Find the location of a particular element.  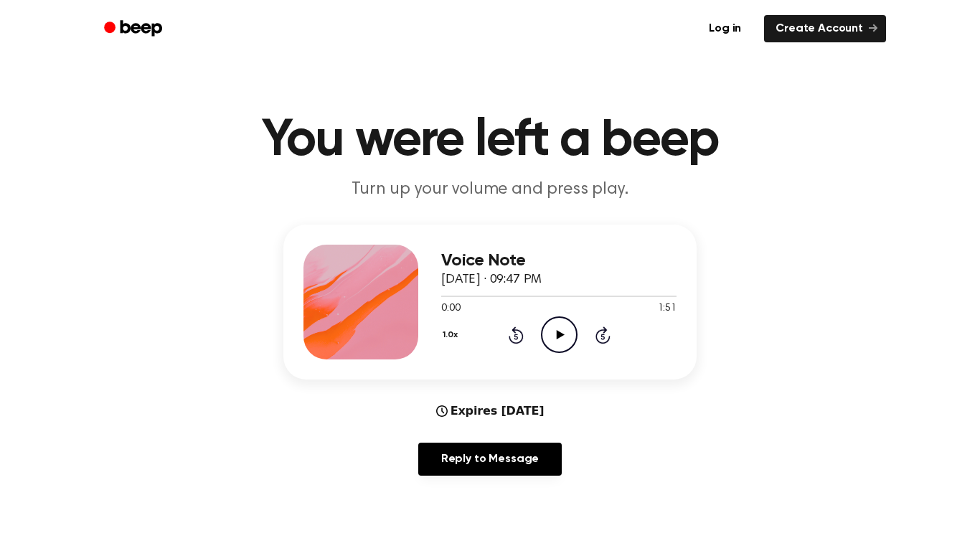

h3: Voice Note is located at coordinates (559, 261).